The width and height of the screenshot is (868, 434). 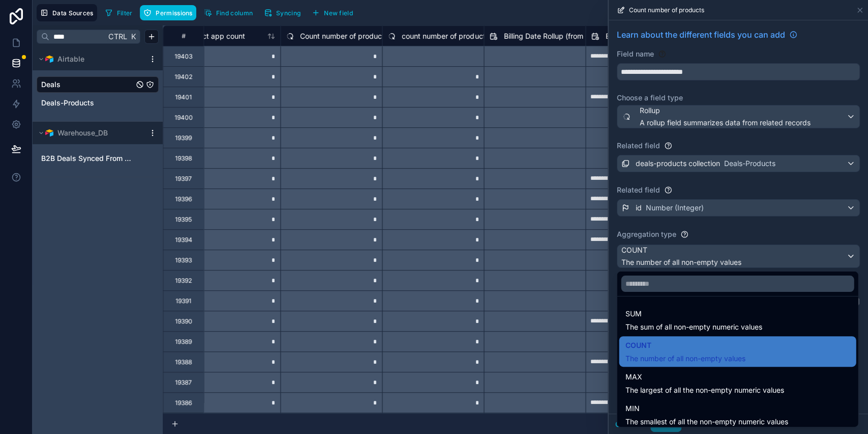 What do you see at coordinates (183, 178) in the screenshot?
I see `div: 19397` at bounding box center [183, 178].